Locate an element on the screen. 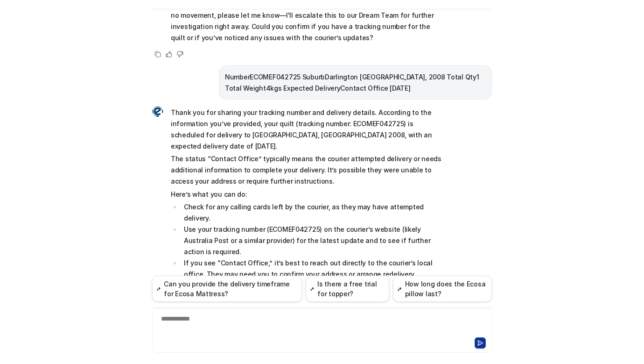 This screenshot has width=644, height=364. li: Use your tracking number (ECOMEF042725) on the courier’s website (likely Australia Post or a simi... is located at coordinates (312, 241).